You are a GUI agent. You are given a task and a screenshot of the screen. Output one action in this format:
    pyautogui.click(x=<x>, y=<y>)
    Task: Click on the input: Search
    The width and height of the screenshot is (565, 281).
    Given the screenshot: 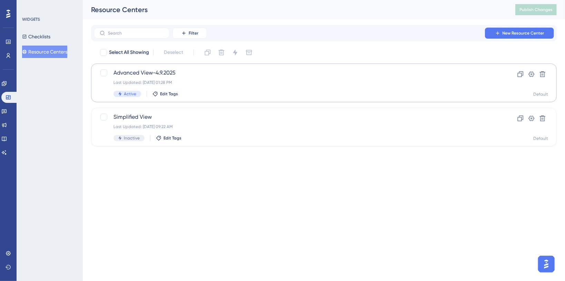 What is the action you would take?
    pyautogui.click(x=136, y=33)
    